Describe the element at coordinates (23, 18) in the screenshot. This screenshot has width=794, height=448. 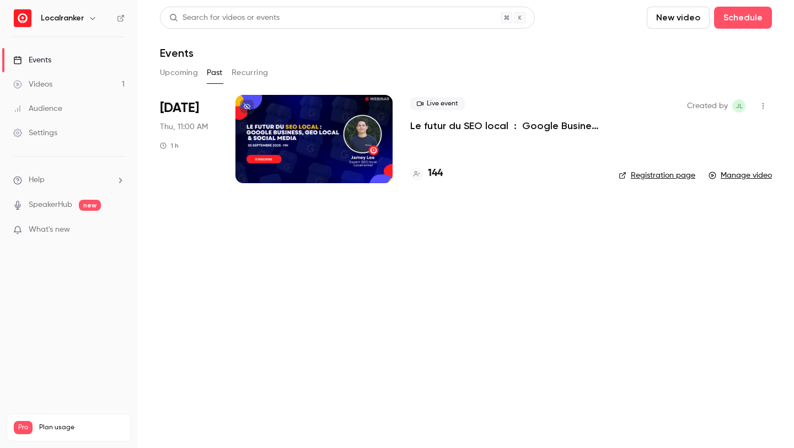
I see `img: Localranker` at that location.